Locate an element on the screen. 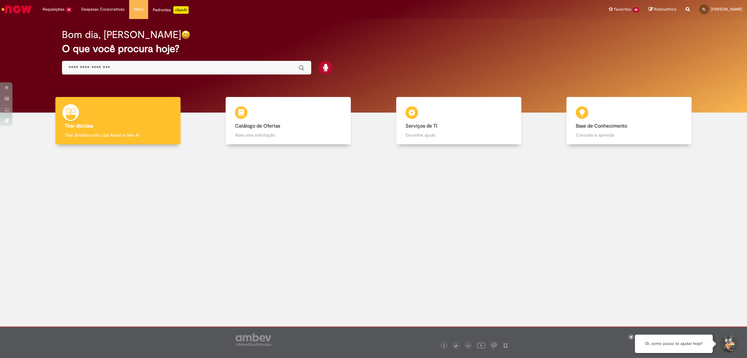 This screenshot has height=358, width=747. b: Catálogo de Ofertas is located at coordinates (258, 126).